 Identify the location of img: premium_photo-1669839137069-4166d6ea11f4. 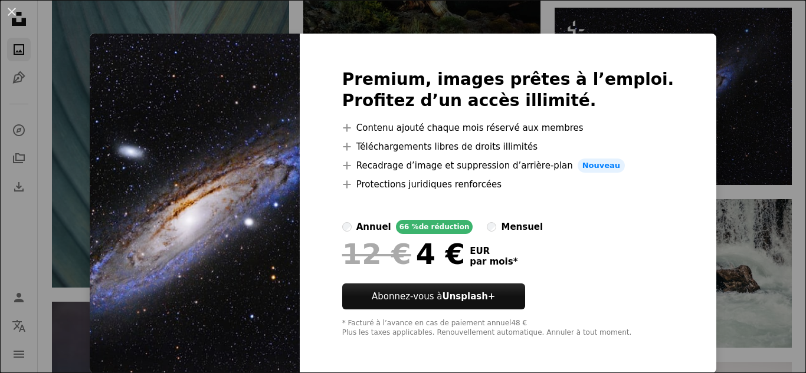
(195, 204).